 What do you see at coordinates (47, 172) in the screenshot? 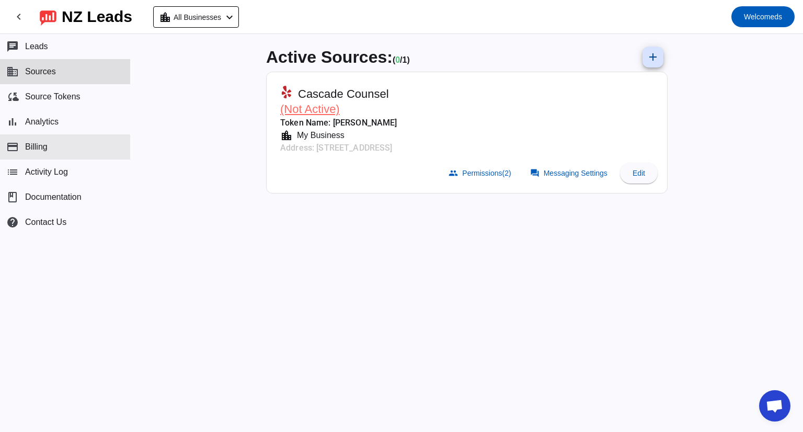
I see `span: Activity Log` at bounding box center [47, 172].